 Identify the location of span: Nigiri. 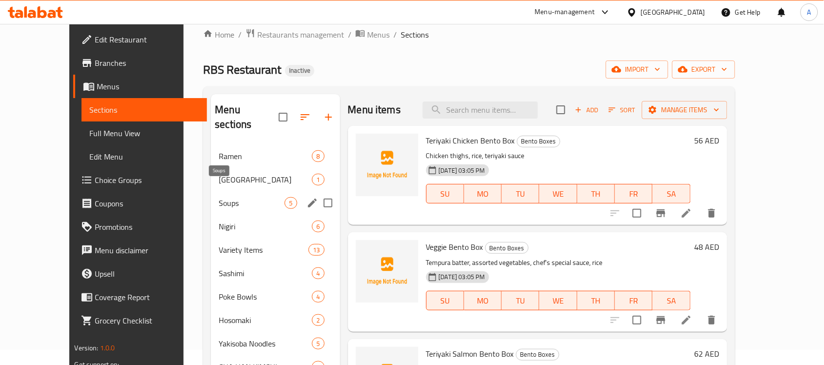
(265, 226).